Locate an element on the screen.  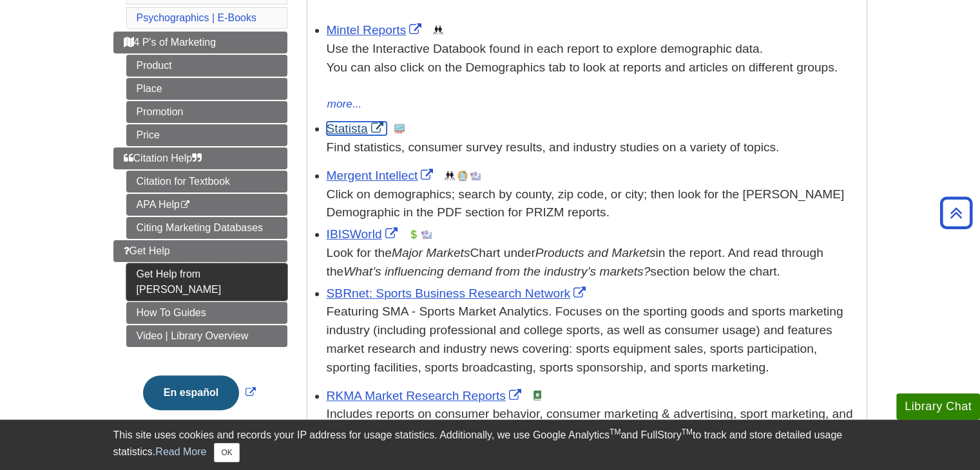
img: Statistics is located at coordinates (399, 129).